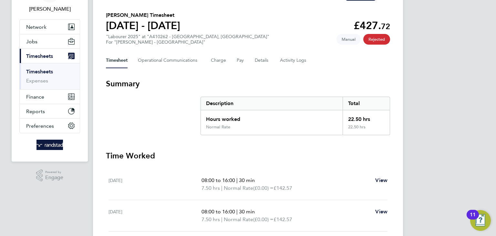 The width and height of the screenshot is (496, 236). I want to click on span: Finance, so click(35, 97).